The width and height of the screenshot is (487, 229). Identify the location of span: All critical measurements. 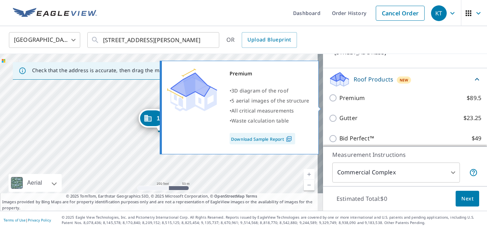
(263, 110).